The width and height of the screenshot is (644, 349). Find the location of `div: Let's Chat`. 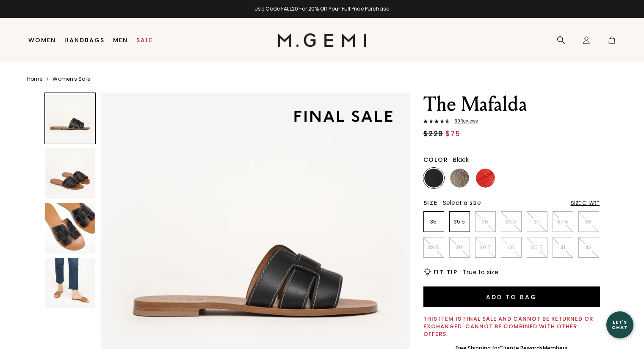

div: Let's Chat is located at coordinates (620, 325).